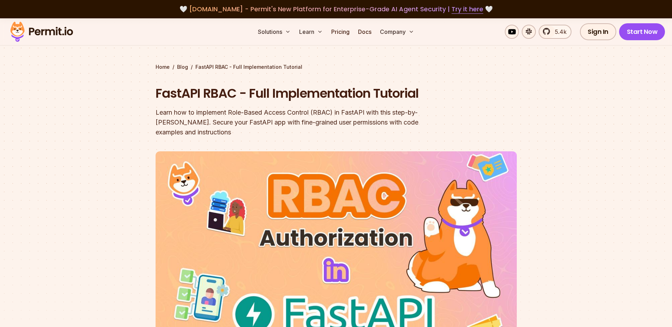 The image size is (672, 327). What do you see at coordinates (559, 32) in the screenshot?
I see `span: 5.4k` at bounding box center [559, 32].